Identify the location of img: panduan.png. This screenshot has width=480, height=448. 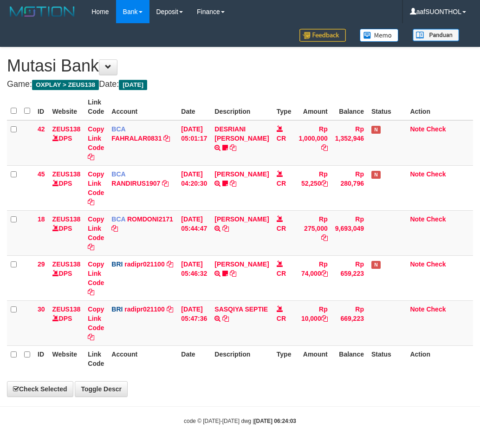
(436, 35).